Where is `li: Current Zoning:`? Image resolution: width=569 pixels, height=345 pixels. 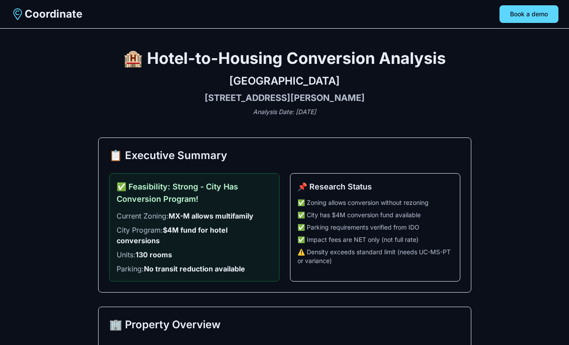
li: Current Zoning: is located at coordinates (194, 216).